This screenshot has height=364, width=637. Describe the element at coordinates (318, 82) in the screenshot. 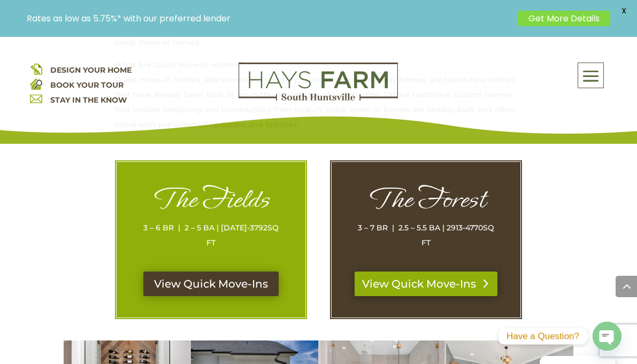

I see `img: Logo` at that location.